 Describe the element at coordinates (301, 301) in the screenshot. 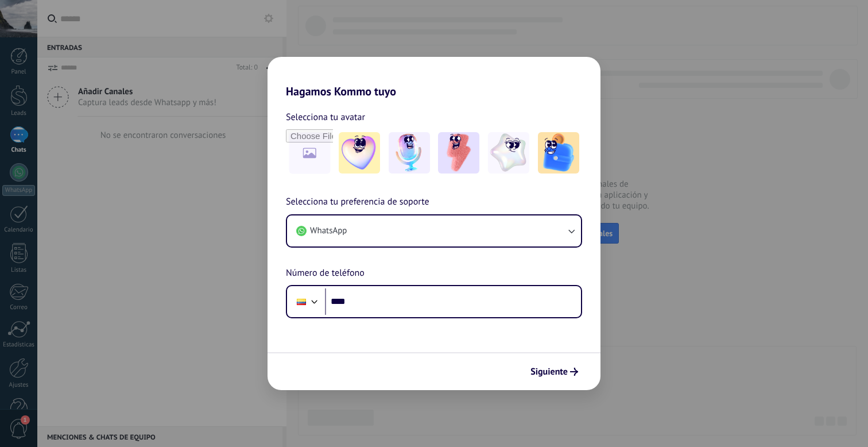

I see `div: Ecuador: + 593` at that location.